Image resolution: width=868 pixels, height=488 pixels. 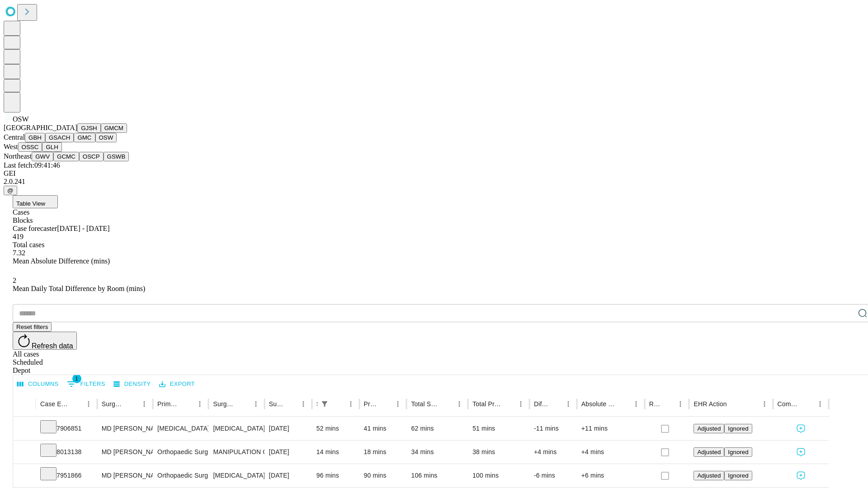 I want to click on span: Total cases, so click(x=28, y=244).